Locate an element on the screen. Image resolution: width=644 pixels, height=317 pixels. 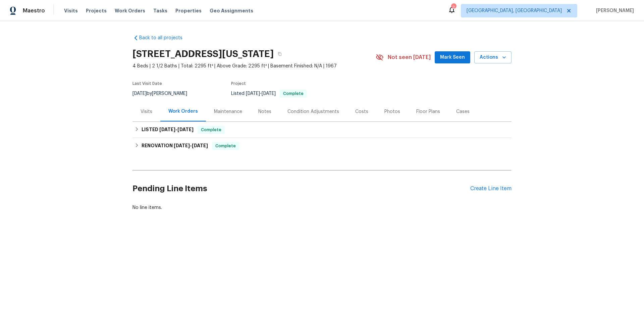
button: Mark Seen is located at coordinates (452, 57).